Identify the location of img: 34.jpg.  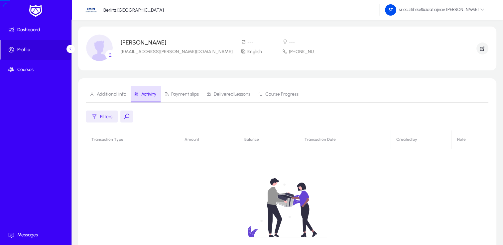
(91, 10).